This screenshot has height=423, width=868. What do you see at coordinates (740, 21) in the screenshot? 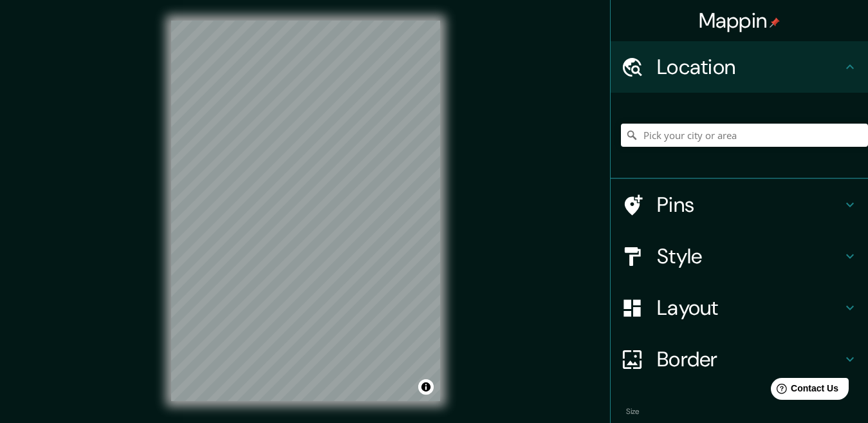
I see `h4: Mappin` at bounding box center [740, 21].